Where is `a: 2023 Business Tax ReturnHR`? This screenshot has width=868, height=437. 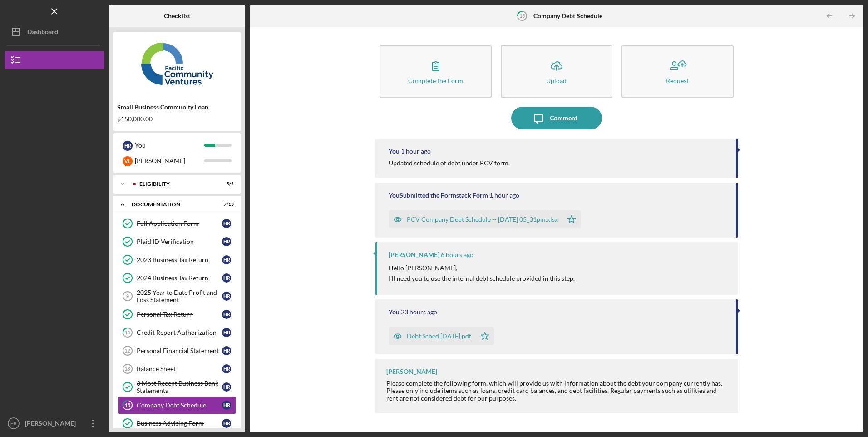 a: 2023 Business Tax ReturnHR is located at coordinates (177, 260).